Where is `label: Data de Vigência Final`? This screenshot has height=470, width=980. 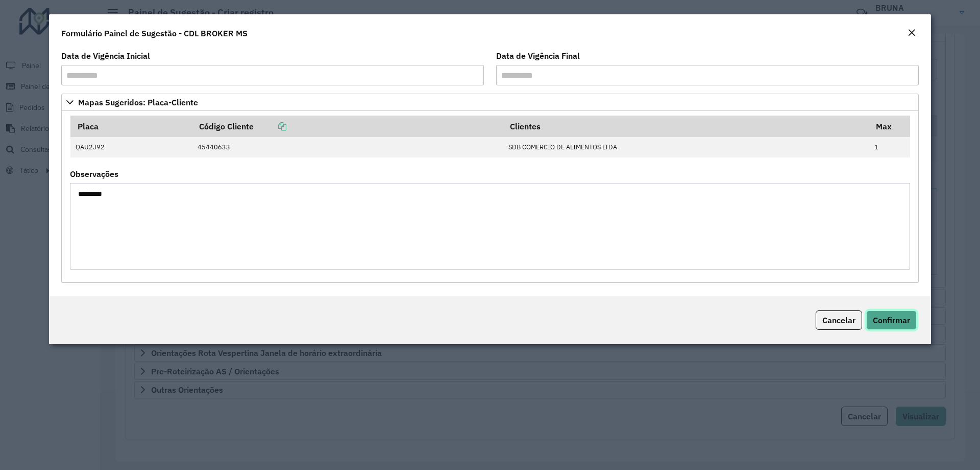 label: Data de Vigência Final is located at coordinates (538, 56).